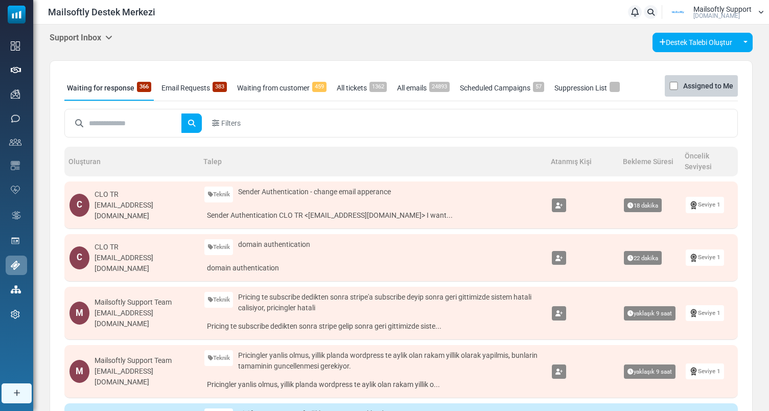  What do you see at coordinates (582, 161) in the screenshot?
I see `th: Atanmış Kişi` at bounding box center [582, 161].